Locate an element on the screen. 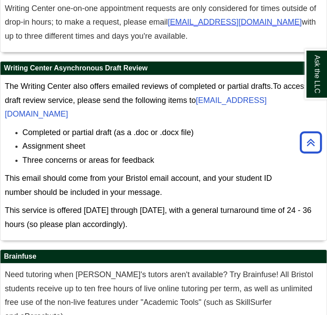  span: with up to three different times and days you're available. is located at coordinates (160, 29).